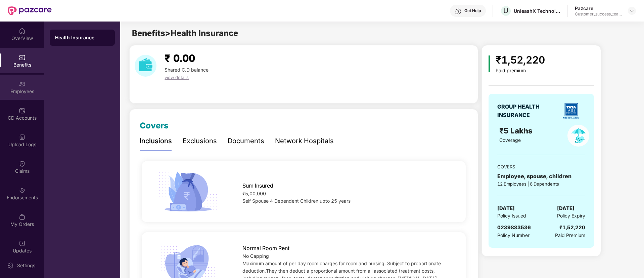 This screenshot has height=278, width=644. Describe the element at coordinates (176, 77) in the screenshot. I see `span: view details` at that location.